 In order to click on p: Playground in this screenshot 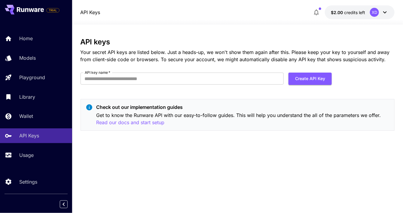, I will do `click(32, 78)`.